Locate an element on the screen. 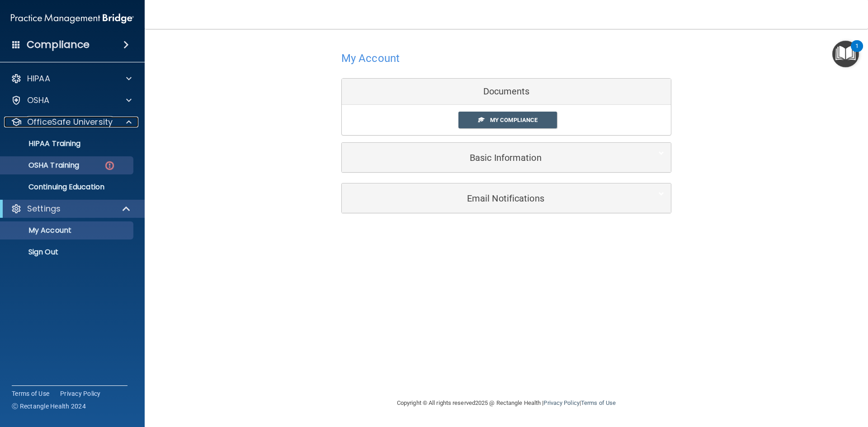 This screenshot has height=427, width=868. a: Basic Information is located at coordinates (507, 157).